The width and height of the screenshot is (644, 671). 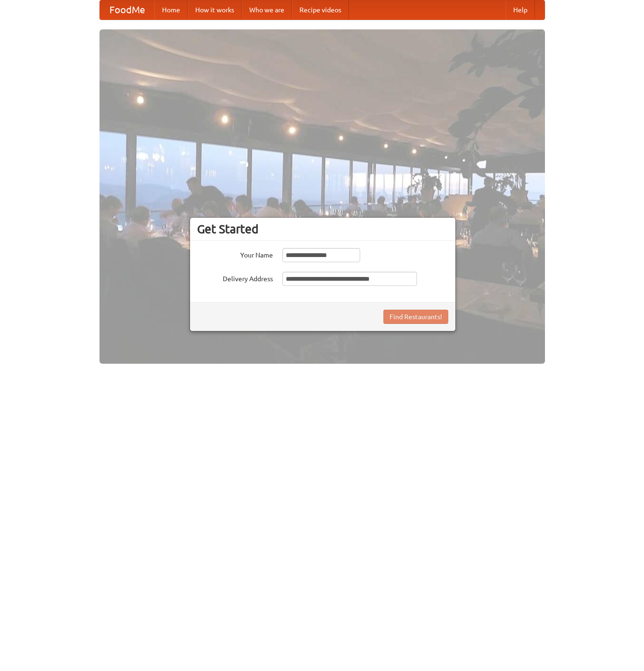 What do you see at coordinates (415, 317) in the screenshot?
I see `button: Find Restaurants!` at bounding box center [415, 317].